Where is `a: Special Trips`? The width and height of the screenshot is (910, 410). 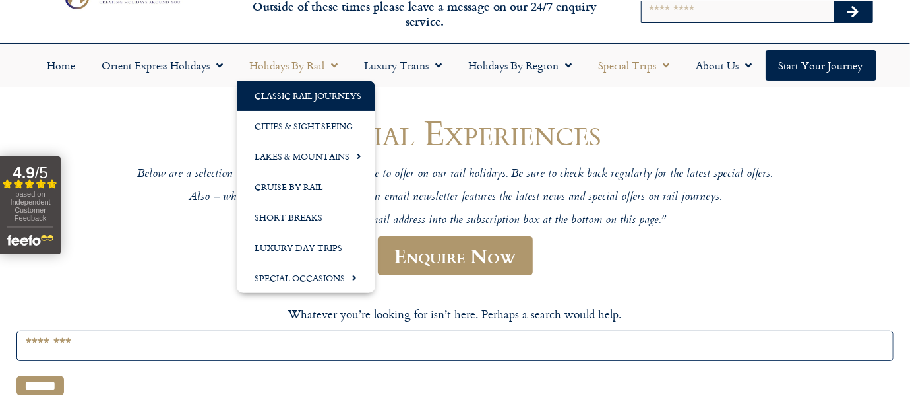
a: Special Trips is located at coordinates (635, 65).